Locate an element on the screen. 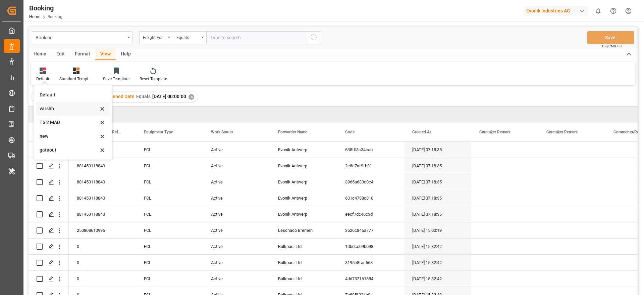 This screenshot has height=295, width=644. a: Home is located at coordinates (35, 17).